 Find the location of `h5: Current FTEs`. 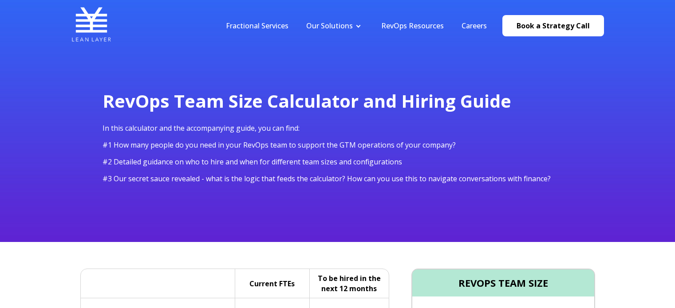

h5: Current FTEs is located at coordinates (272, 284).